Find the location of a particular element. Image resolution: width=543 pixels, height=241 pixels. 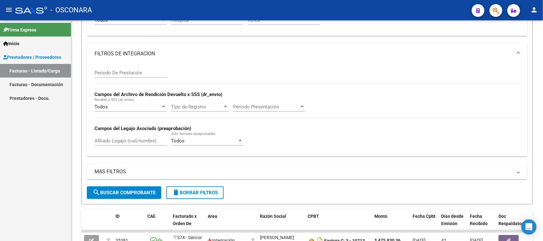

mat-panel-title: MAS FILTROS is located at coordinates (303, 172).